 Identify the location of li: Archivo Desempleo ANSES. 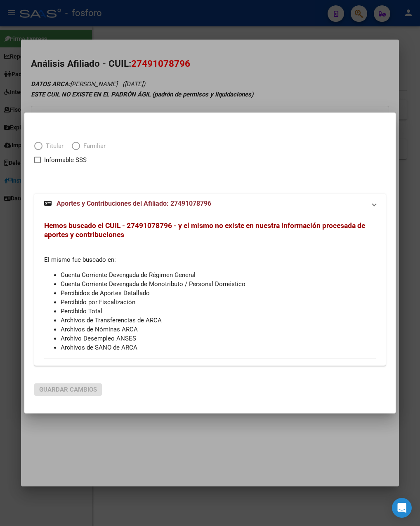
(218, 339).